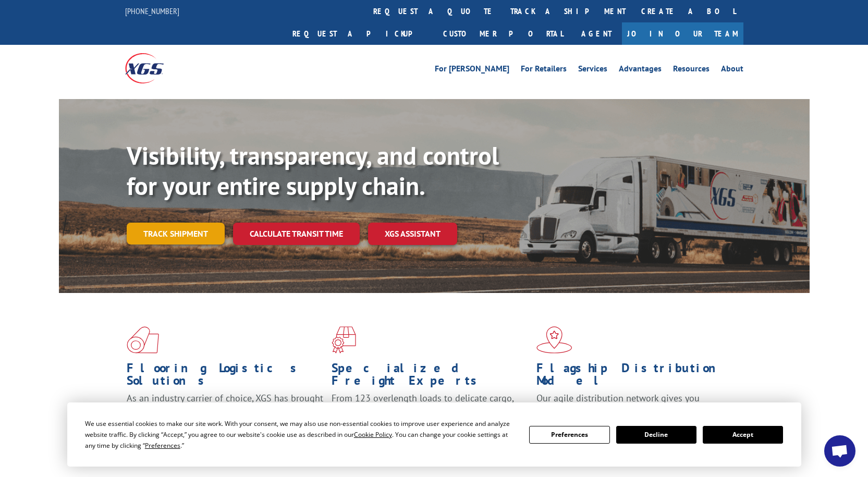  Describe the element at coordinates (596, 33) in the screenshot. I see `a: Agent` at that location.